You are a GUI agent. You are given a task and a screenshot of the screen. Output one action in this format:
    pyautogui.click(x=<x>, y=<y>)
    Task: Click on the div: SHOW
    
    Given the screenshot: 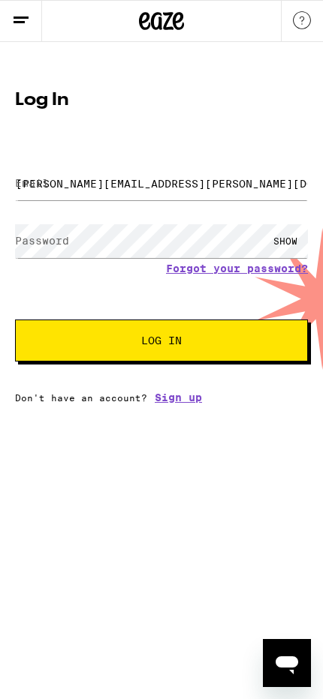 What is the action you would take?
    pyautogui.click(x=285, y=241)
    